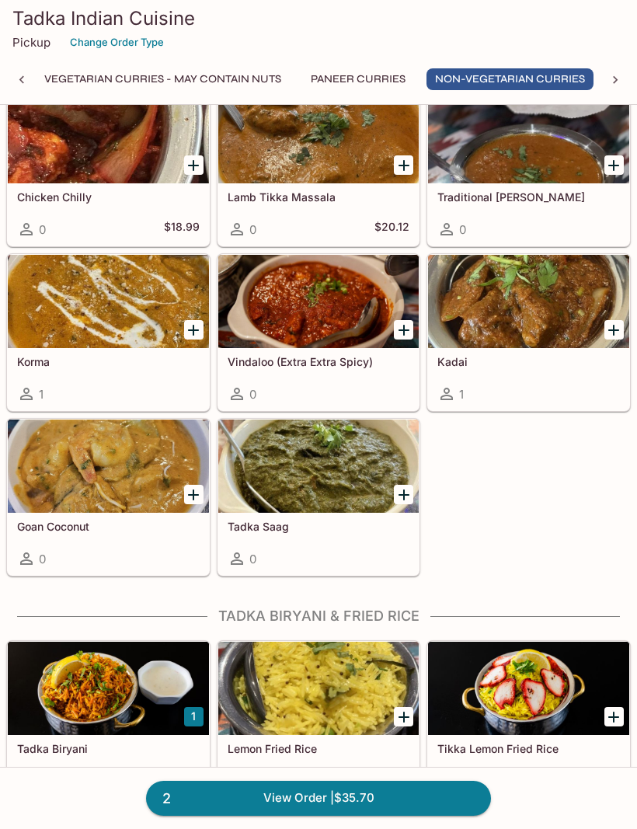  What do you see at coordinates (403, 716) in the screenshot?
I see `button: Add Lemon Fried Rice` at bounding box center [403, 716].